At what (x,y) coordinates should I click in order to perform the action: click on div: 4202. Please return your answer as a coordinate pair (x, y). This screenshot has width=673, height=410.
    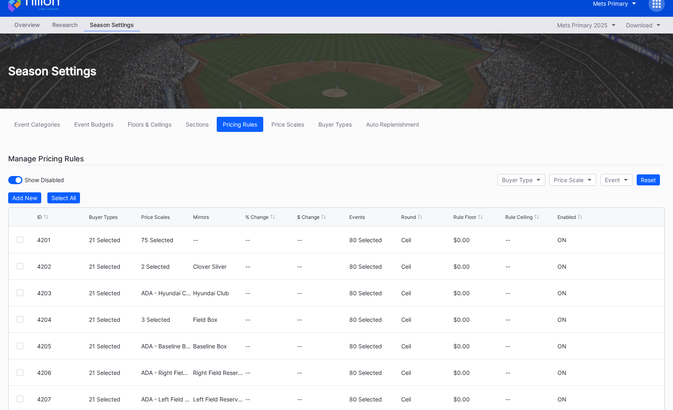
    Looking at the image, I should click on (62, 266).